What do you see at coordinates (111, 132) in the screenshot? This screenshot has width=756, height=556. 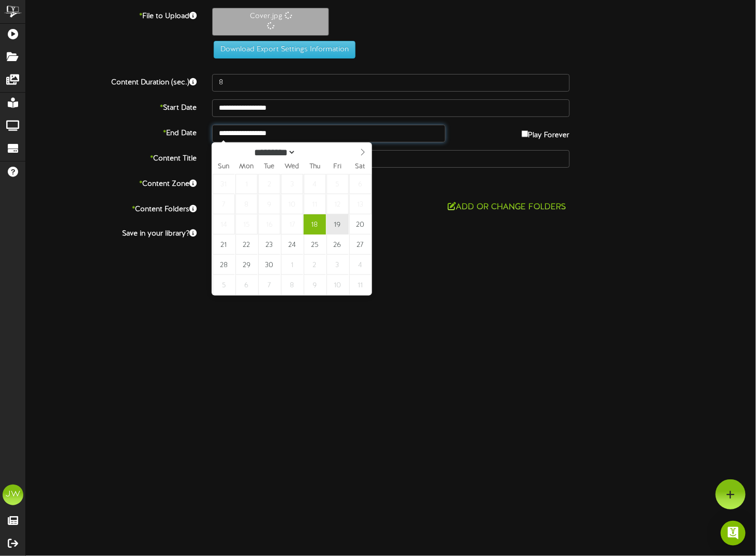 I see `label: End Date` at bounding box center [111, 132].